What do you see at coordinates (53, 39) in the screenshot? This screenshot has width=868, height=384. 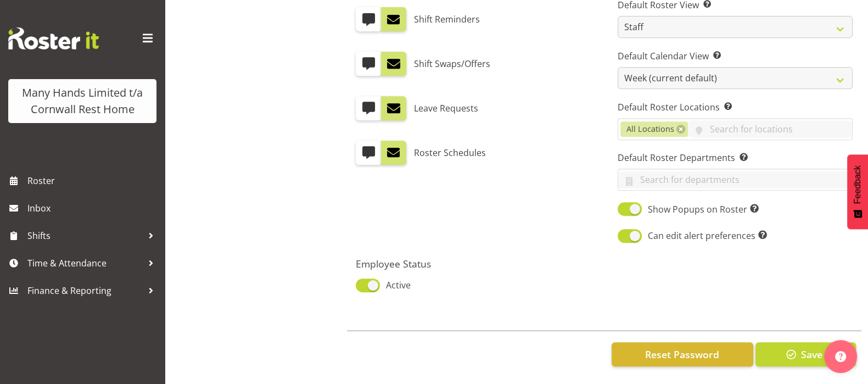 I see `img: Rosterit website logo` at bounding box center [53, 39].